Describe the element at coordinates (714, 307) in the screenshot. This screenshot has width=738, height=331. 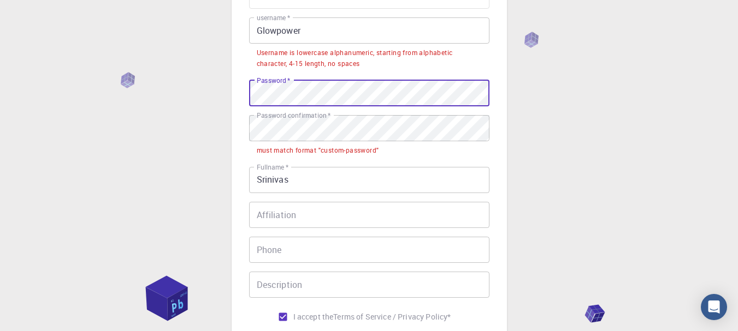
I see `div: Open Intercom Messenger` at that location.